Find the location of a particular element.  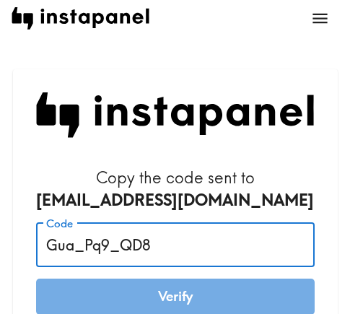

label: Code is located at coordinates (59, 224).